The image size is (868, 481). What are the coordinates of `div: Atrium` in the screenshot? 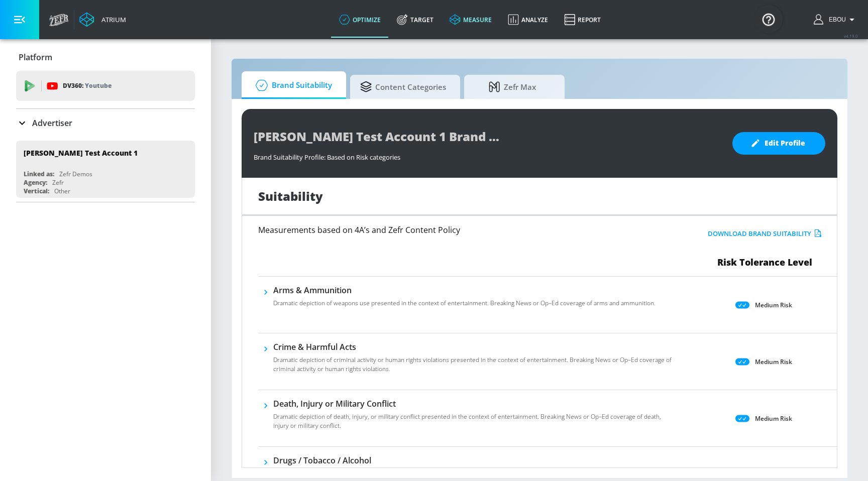 It's located at (112, 20).